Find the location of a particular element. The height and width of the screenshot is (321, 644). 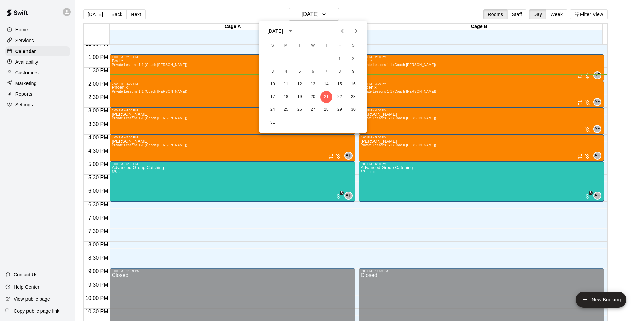

button: 10 is located at coordinates (272, 84).